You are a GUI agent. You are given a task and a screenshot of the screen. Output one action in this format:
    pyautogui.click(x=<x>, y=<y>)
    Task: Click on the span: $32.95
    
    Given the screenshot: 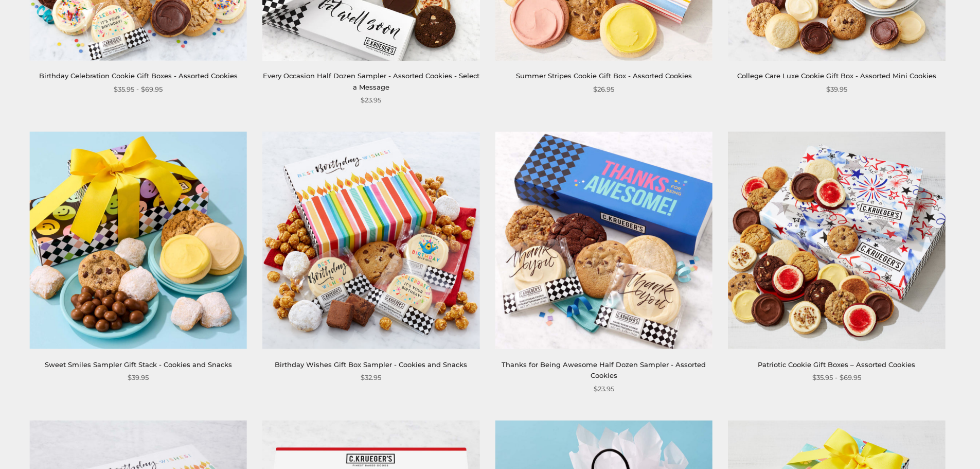 What is the action you would take?
    pyautogui.click(x=371, y=377)
    